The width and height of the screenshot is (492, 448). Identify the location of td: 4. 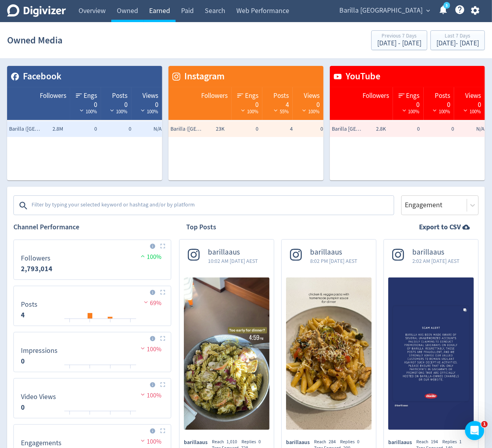
(278, 129).